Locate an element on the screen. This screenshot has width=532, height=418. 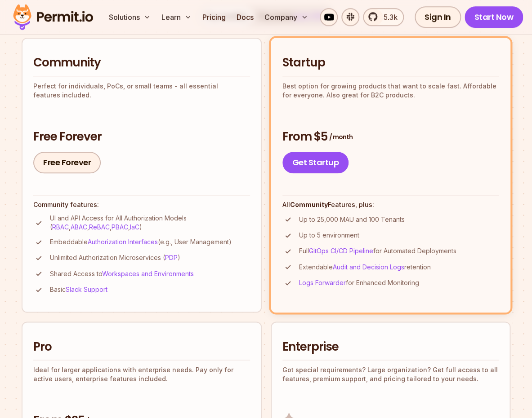
h3: Free Forever is located at coordinates (141, 137).